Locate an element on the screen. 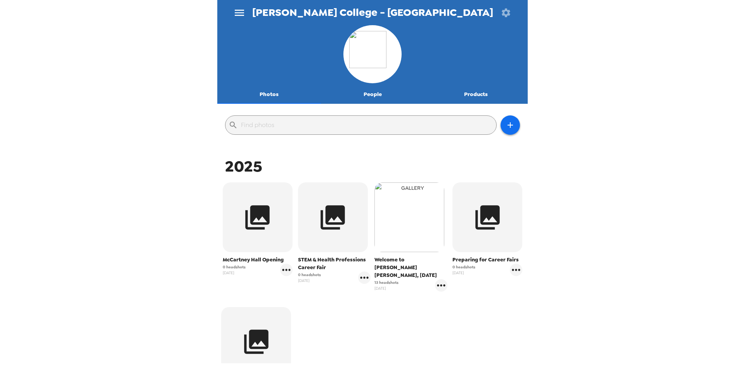 The image size is (745, 371). input: Find photos is located at coordinates (367, 125).